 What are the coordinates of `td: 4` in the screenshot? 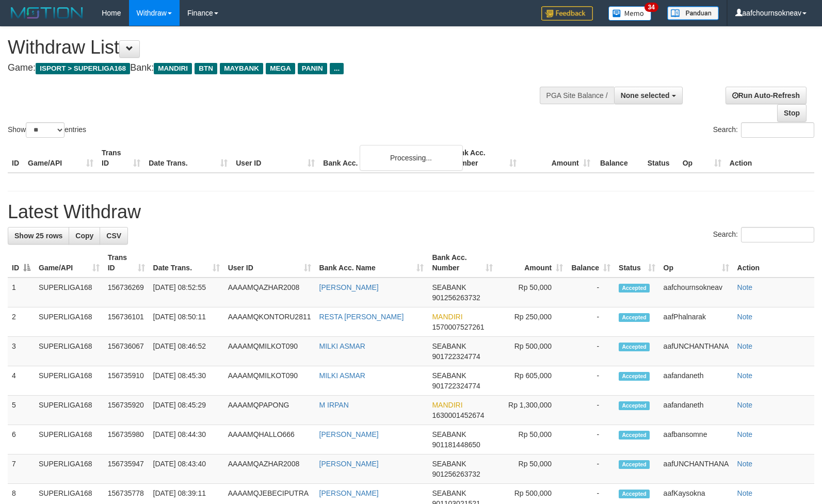 It's located at (21, 381).